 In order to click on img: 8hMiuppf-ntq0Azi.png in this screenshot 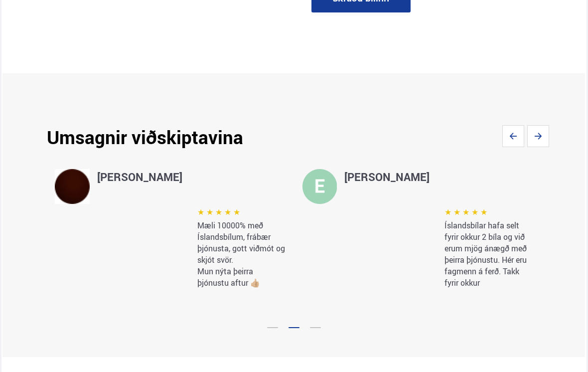, I will do `click(319, 187)`.